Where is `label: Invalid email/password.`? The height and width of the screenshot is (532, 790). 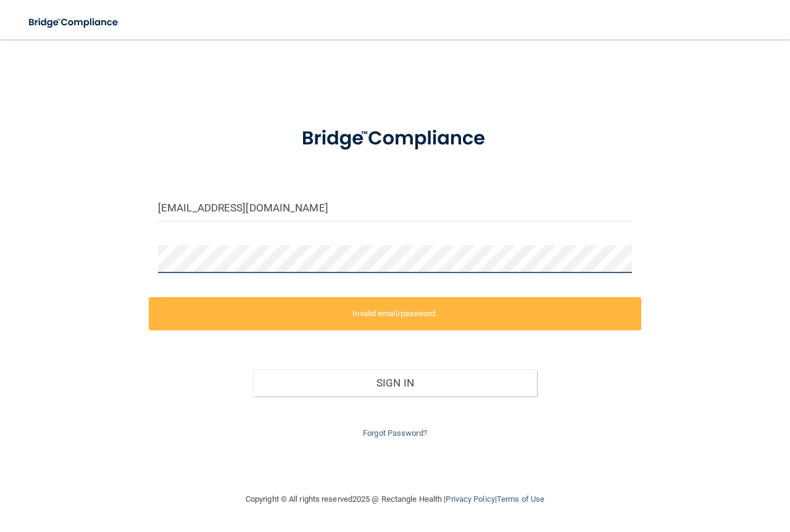 label: Invalid email/password. is located at coordinates (395, 314).